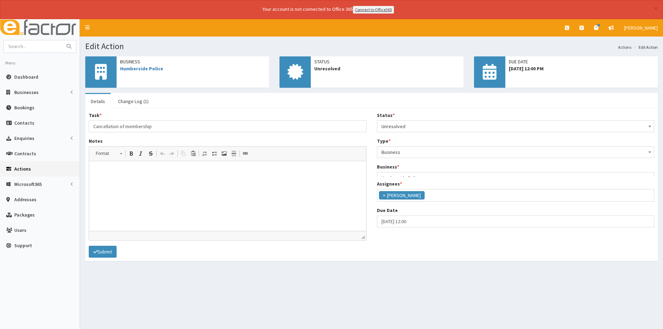 Image resolution: width=663 pixels, height=329 pixels. I want to click on a: Details, so click(98, 101).